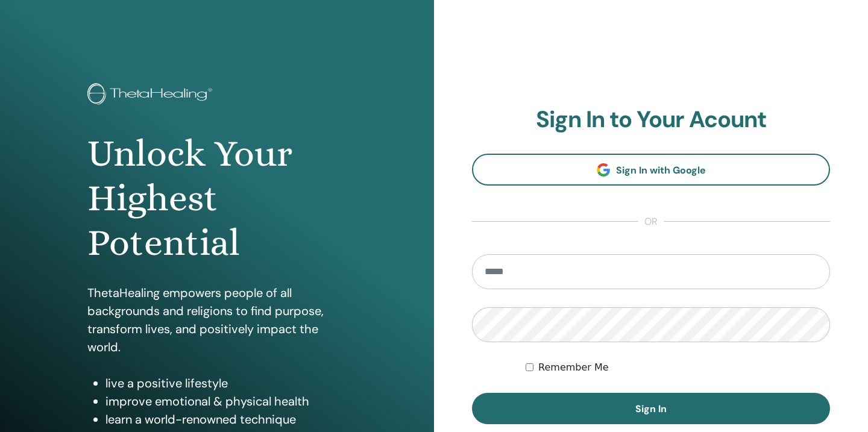 This screenshot has height=432, width=868. What do you see at coordinates (217, 320) in the screenshot?
I see `p: ThetaHealing empowers people of all backgrounds and religions to find purpose, transform lives, a...` at bounding box center [217, 320].